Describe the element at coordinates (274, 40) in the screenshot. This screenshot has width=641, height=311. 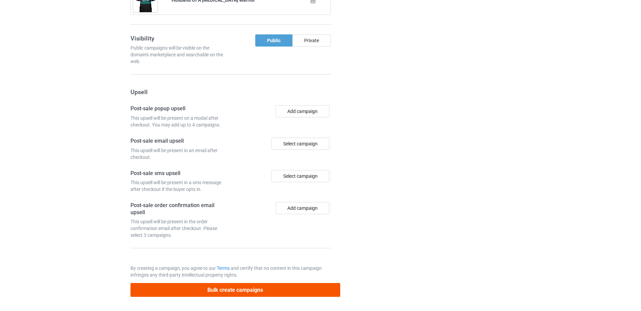
I see `div: Public` at that location.